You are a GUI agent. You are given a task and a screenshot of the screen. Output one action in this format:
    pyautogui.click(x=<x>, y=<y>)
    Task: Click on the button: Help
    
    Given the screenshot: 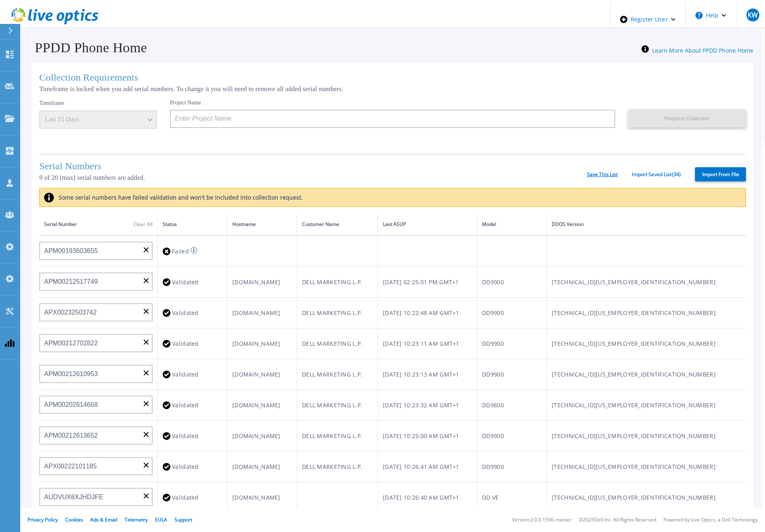 What is the action you would take?
    pyautogui.click(x=710, y=16)
    